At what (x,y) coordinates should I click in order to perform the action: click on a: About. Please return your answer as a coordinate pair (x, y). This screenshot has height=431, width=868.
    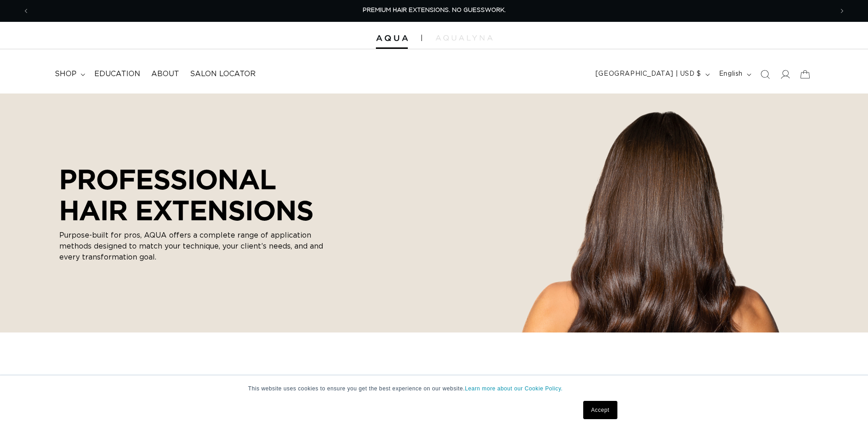
    Looking at the image, I should click on (165, 74).